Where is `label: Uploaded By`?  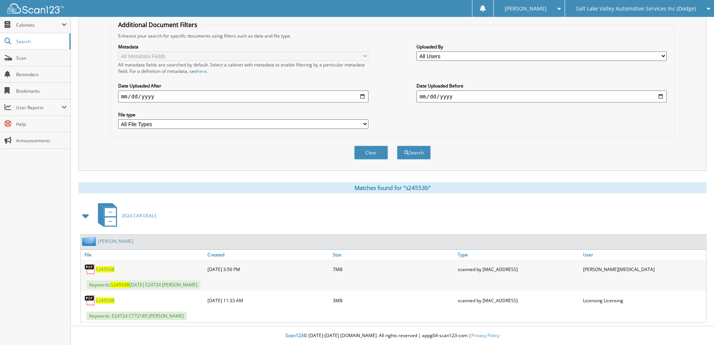 label: Uploaded By is located at coordinates (542, 47).